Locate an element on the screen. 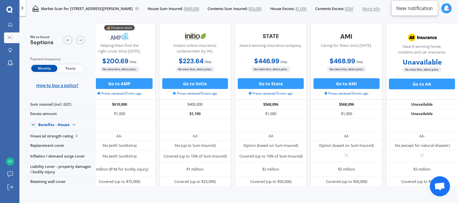  span: How to buy a policy? is located at coordinates (57, 85).